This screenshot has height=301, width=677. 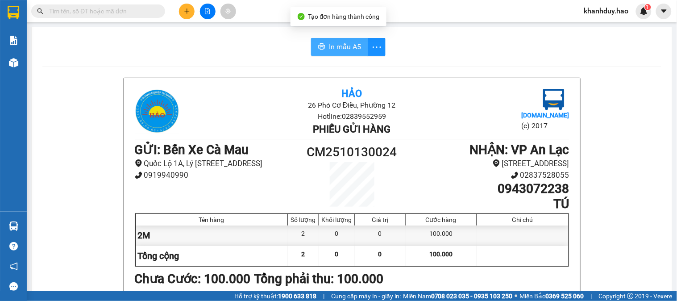 What do you see at coordinates (13, 40) in the screenshot?
I see `img: solution-icon` at bounding box center [13, 40].